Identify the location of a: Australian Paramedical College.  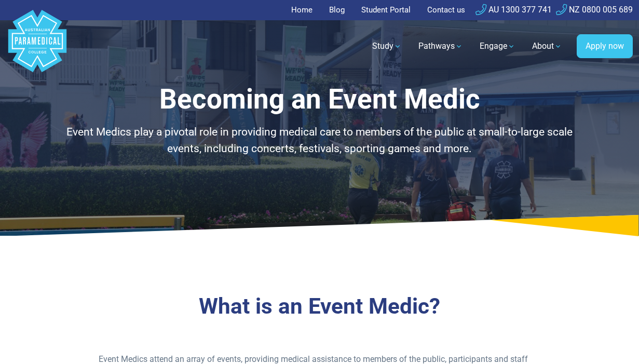
(38, 46).